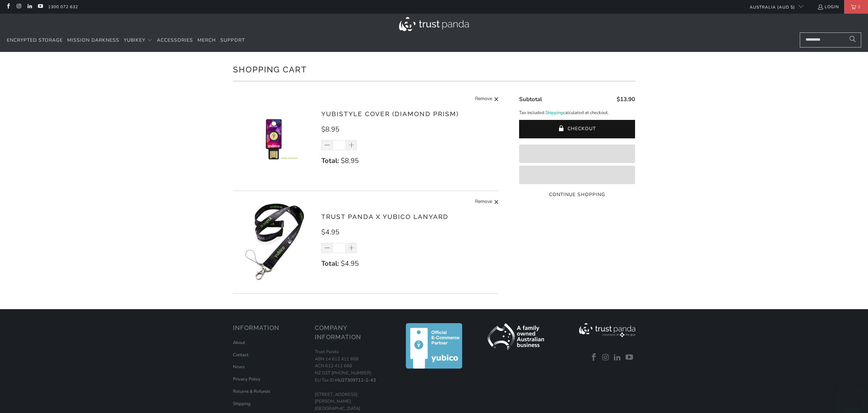 The width and height of the screenshot is (868, 413). What do you see at coordinates (138, 40) in the screenshot?
I see `summary: YubiKey` at bounding box center [138, 40].